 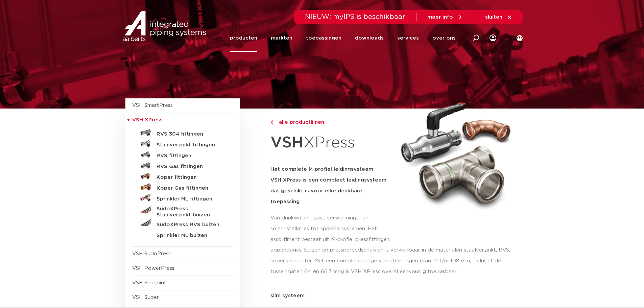 What do you see at coordinates (440, 17) in the screenshot?
I see `span: meer info` at bounding box center [440, 17].